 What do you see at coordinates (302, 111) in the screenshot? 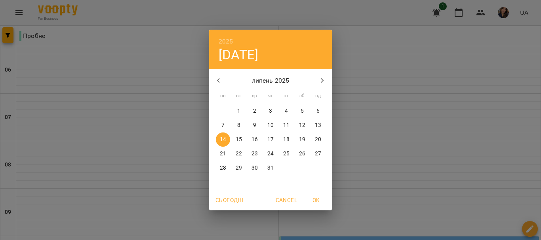
I see `p: 5` at bounding box center [302, 111].